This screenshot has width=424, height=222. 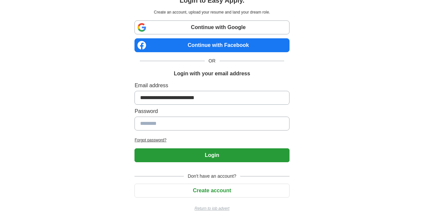 I want to click on a: Continue with Facebook, so click(x=212, y=45).